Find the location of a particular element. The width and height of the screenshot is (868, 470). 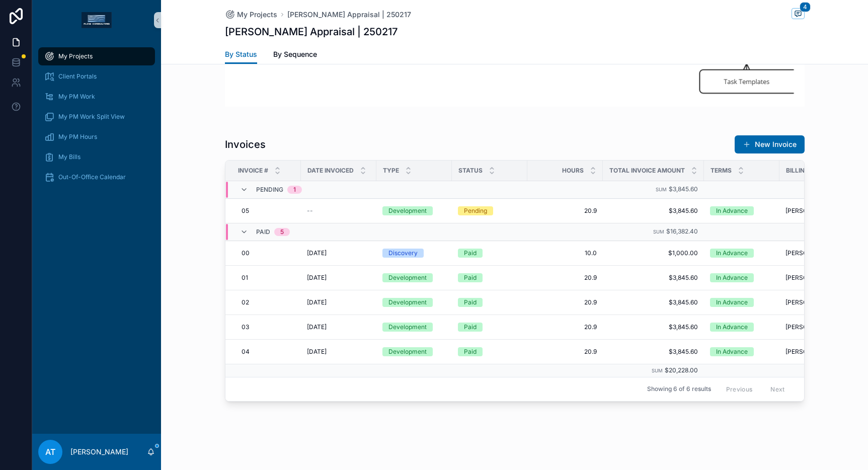

span: $1,000.00 is located at coordinates (653, 253).